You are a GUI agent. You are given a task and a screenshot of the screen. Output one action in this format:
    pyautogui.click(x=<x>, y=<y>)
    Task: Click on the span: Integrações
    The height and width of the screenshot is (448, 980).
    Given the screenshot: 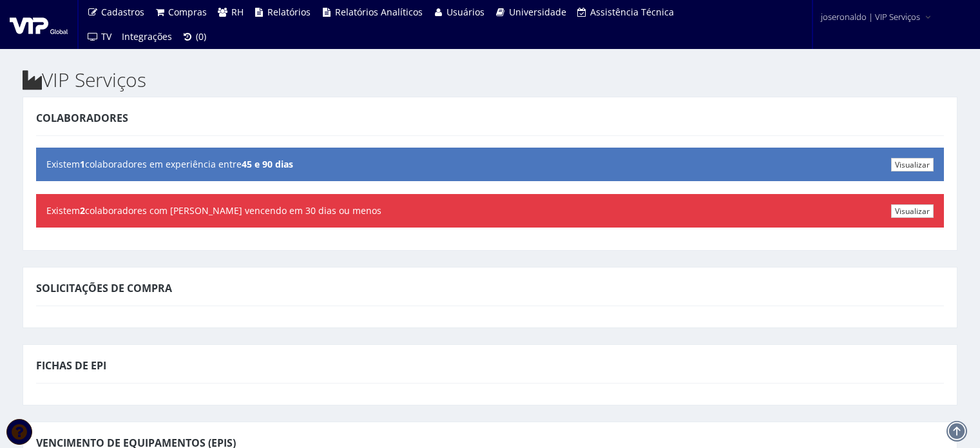 What is the action you would take?
    pyautogui.click(x=147, y=36)
    